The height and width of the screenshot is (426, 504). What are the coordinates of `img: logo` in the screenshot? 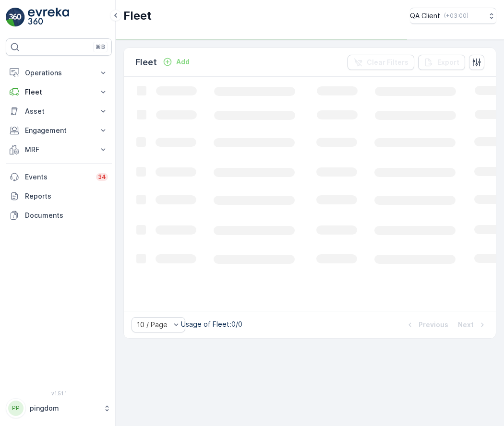 It's located at (15, 17).